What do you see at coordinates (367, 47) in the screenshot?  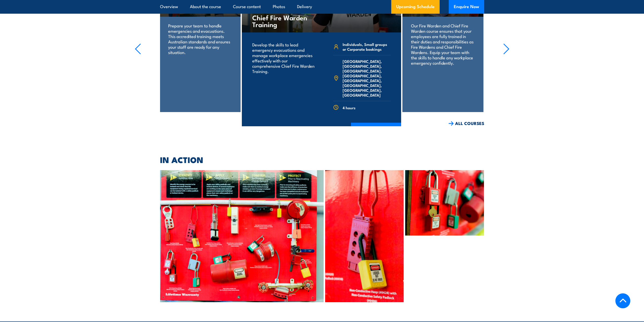 I see `span: Individuals, Small groups or Corporate bookings` at bounding box center [367, 47].